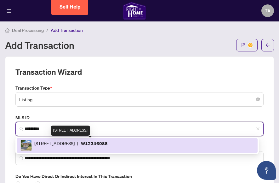 The width and height of the screenshot is (279, 183). I want to click on span: Add Transaction, so click(67, 30).